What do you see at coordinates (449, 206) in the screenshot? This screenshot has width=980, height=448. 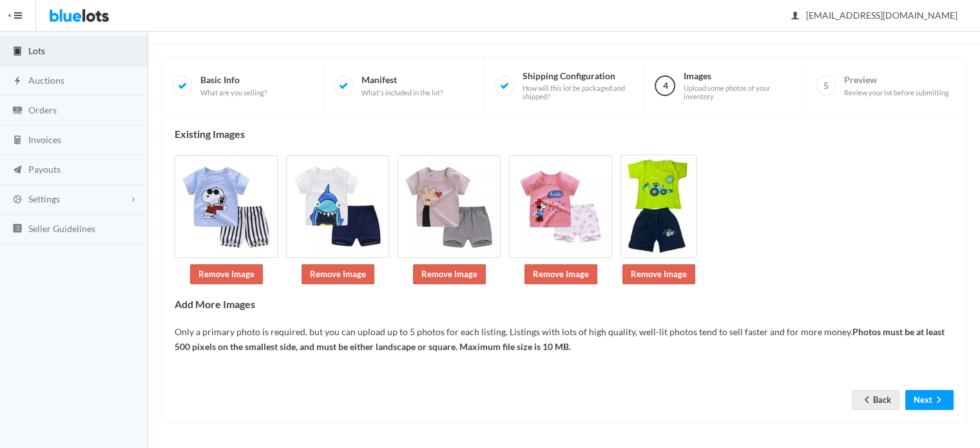 I see `img: 79d0a292-a542-477b-a5c9-3e00b70d314b-1735283737.jpeg` at bounding box center [449, 206].